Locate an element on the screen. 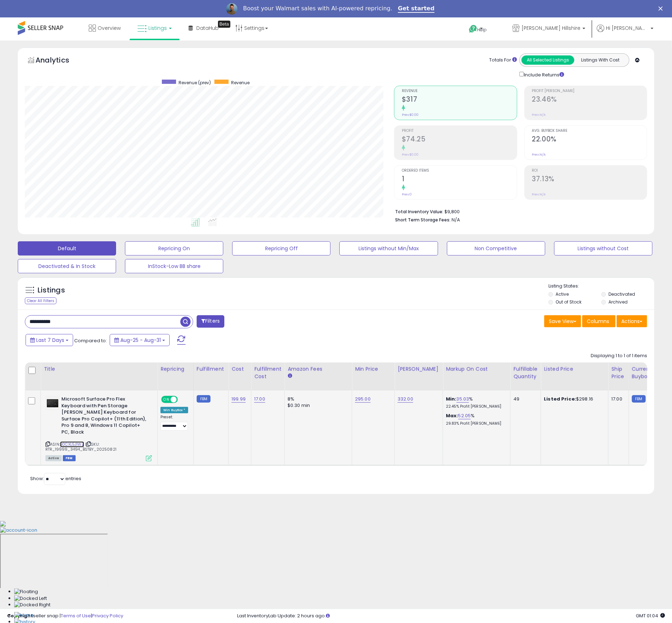 Image resolution: width=672 pixels, height=623 pixels. span: Avg. Buybox Share is located at coordinates (589, 131).